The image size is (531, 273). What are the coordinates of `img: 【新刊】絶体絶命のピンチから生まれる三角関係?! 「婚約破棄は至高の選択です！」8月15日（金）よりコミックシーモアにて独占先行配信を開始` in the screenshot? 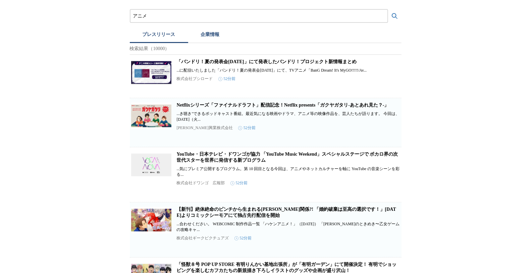 It's located at (151, 220).